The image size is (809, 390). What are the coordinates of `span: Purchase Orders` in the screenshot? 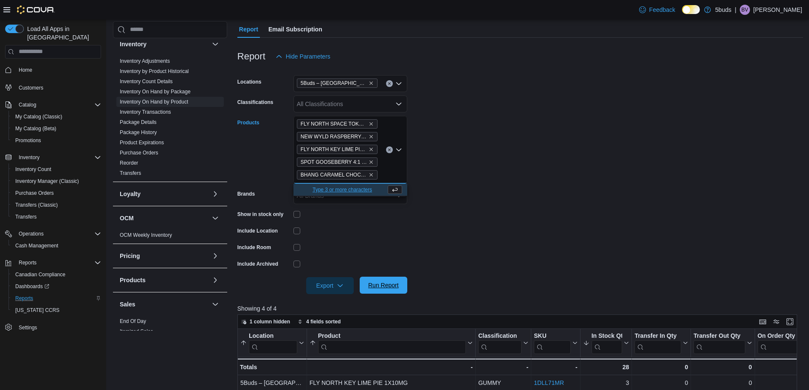 It's located at (139, 153).